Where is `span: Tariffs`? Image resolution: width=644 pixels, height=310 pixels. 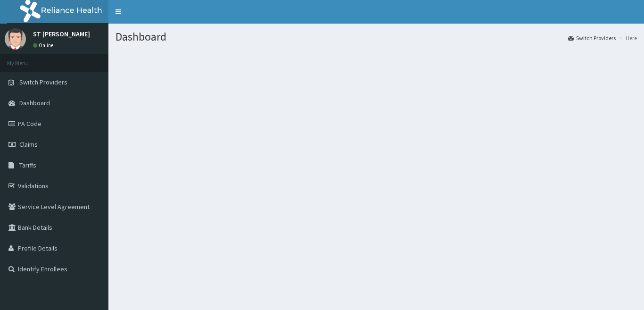
span: Tariffs is located at coordinates (28, 165).